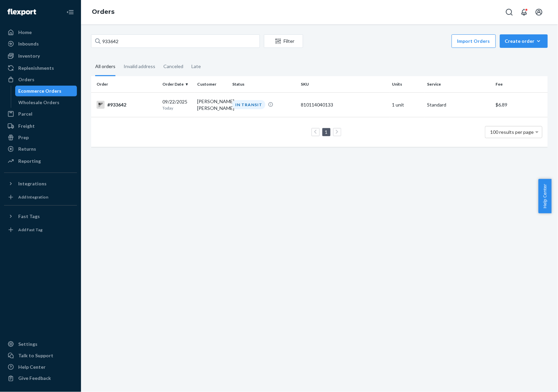 The width and height of the screenshot is (558, 392). Describe the element at coordinates (39, 102) in the screenshot. I see `div: Wholesale Orders` at that location.